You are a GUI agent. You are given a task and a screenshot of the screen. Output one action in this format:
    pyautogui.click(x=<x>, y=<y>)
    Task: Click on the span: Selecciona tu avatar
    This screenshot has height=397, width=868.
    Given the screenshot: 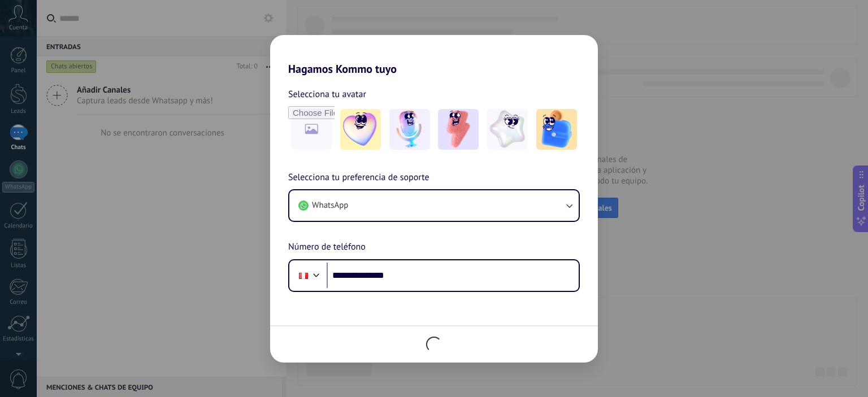 What is the action you would take?
    pyautogui.click(x=327, y=95)
    